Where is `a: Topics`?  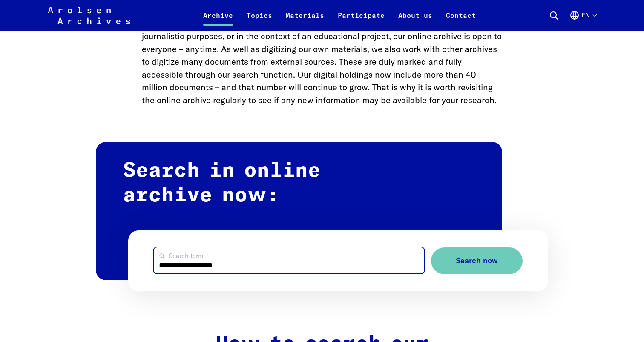
a: Topics is located at coordinates (260, 20).